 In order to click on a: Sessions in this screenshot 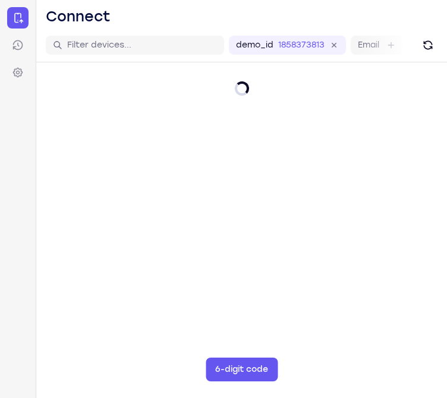, I will do `click(18, 45)`.